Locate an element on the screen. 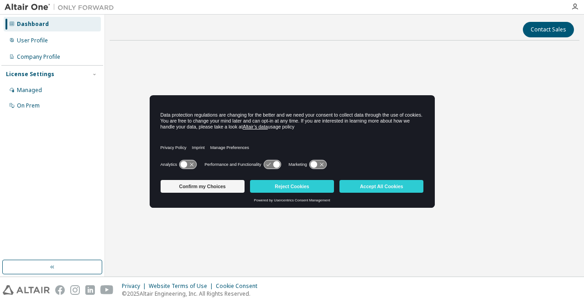  img: linkedin.svg is located at coordinates (90, 290).